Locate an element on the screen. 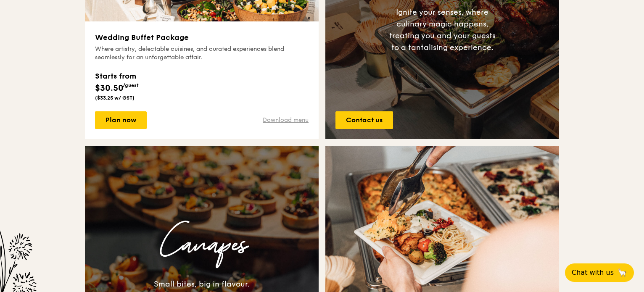 The image size is (644, 292). button: Chat with us🦙 is located at coordinates (599, 273).